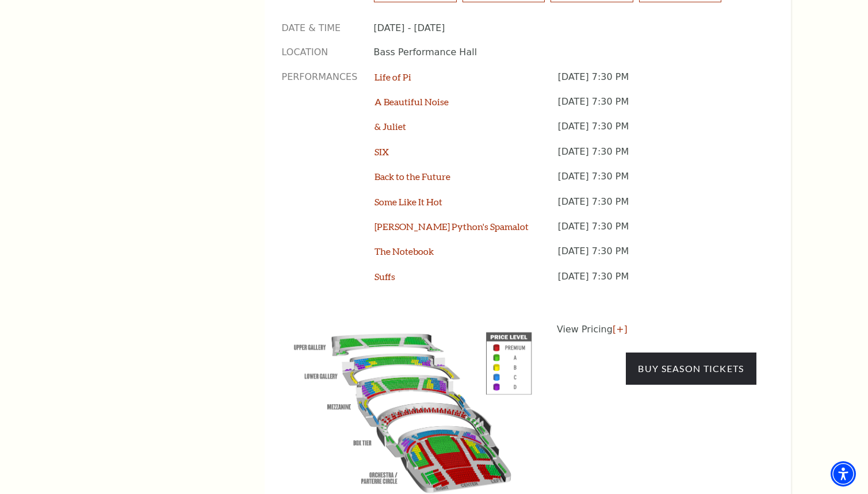 This screenshot has width=868, height=494. What do you see at coordinates (319, 52) in the screenshot?
I see `p: Location` at bounding box center [319, 52].